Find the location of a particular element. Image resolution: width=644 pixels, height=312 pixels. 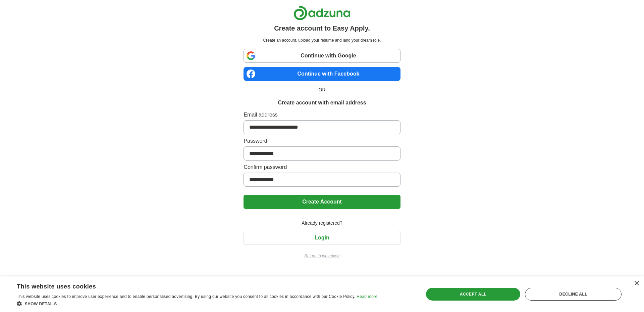

a: Read more, opens a new window is located at coordinates (367, 296).